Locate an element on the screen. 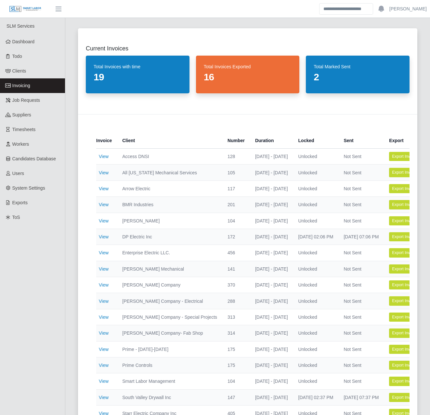 The image size is (430, 415). dt: Total Invoices Exported is located at coordinates (248, 67).